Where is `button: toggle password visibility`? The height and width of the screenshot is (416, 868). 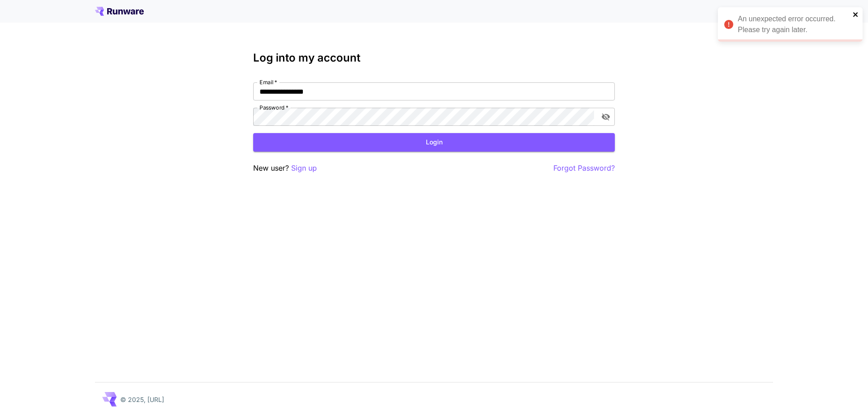
button: toggle password visibility is located at coordinates (606, 117).